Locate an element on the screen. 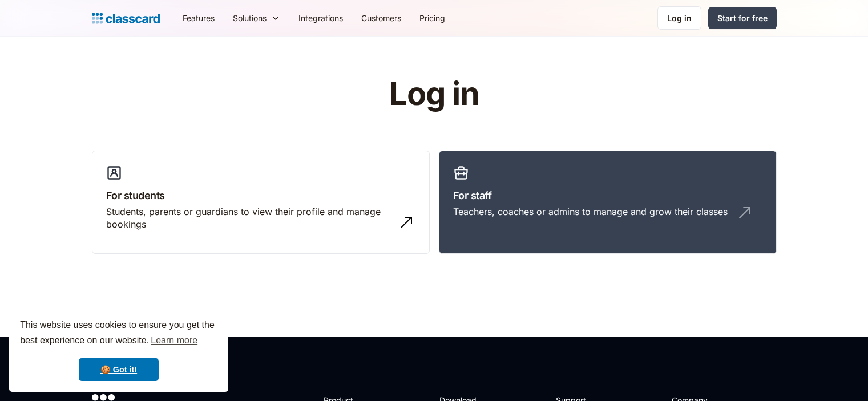 The height and width of the screenshot is (401, 868). a: learn more about cookies is located at coordinates (174, 340).